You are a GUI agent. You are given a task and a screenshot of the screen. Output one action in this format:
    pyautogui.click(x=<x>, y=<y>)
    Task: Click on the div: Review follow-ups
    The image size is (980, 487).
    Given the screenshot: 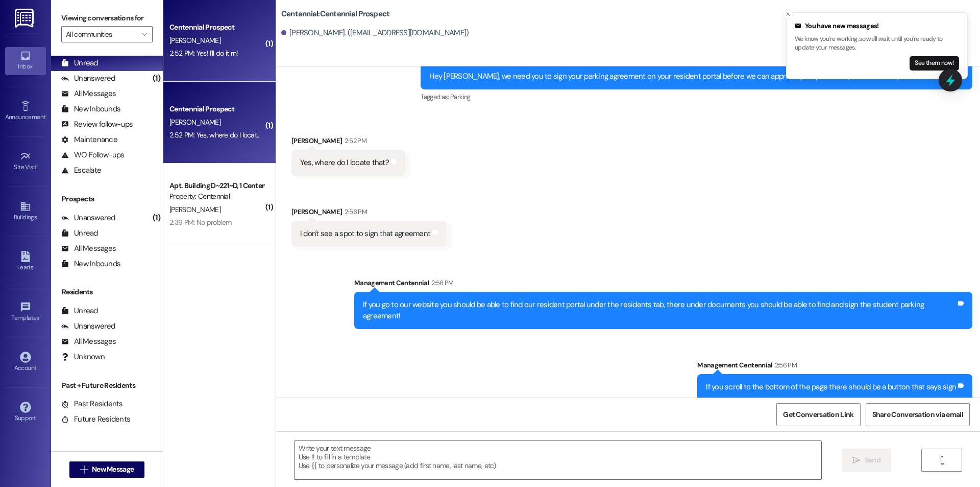 What is the action you would take?
    pyautogui.click(x=97, y=124)
    